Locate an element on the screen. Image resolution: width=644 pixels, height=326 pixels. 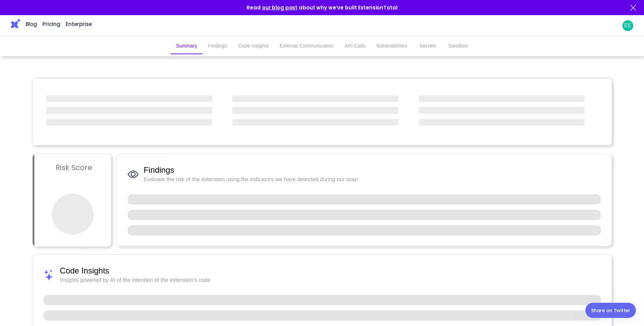
a: EE is located at coordinates (628, 26).